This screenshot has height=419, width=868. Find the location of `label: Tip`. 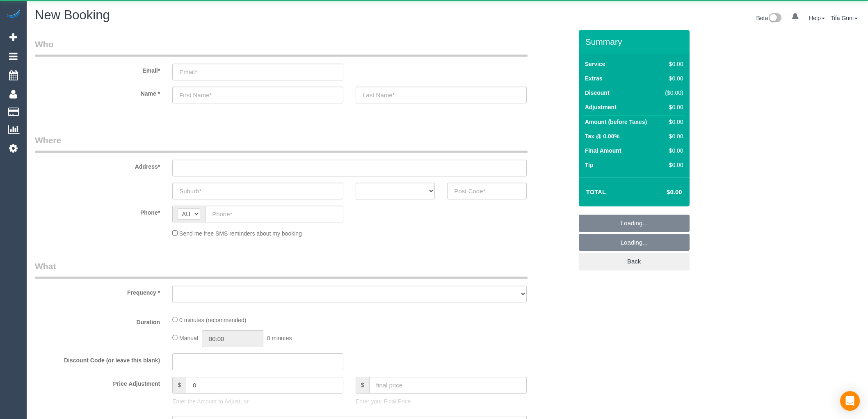

label: Tip is located at coordinates (589, 165).